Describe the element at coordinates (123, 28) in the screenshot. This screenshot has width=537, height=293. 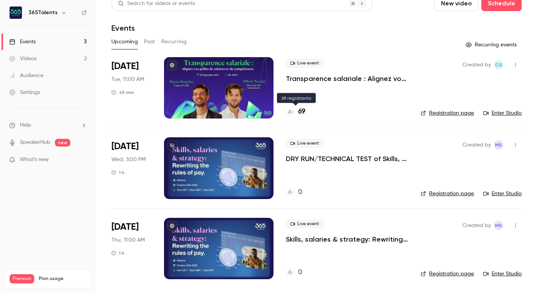
I see `h1: Events` at that location.